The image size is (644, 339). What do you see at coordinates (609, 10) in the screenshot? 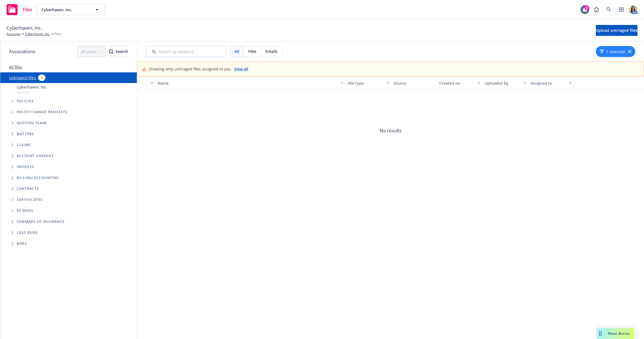
I see `a: Search` at bounding box center [609, 10].